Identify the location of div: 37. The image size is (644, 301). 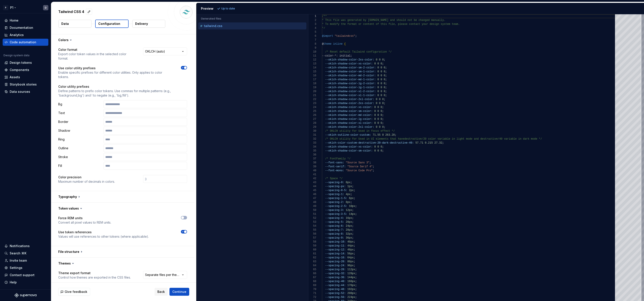
(312, 159).